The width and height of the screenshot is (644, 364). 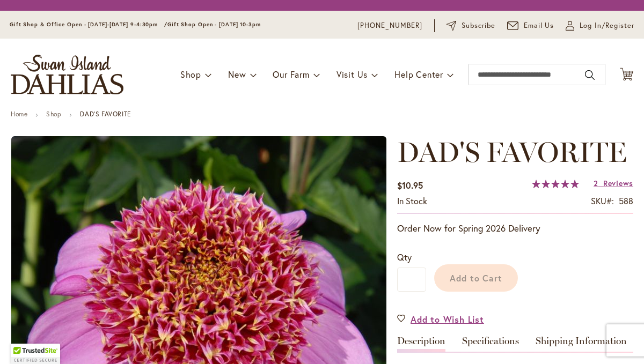 What do you see at coordinates (596, 183) in the screenshot?
I see `span: 2` at bounding box center [596, 183].